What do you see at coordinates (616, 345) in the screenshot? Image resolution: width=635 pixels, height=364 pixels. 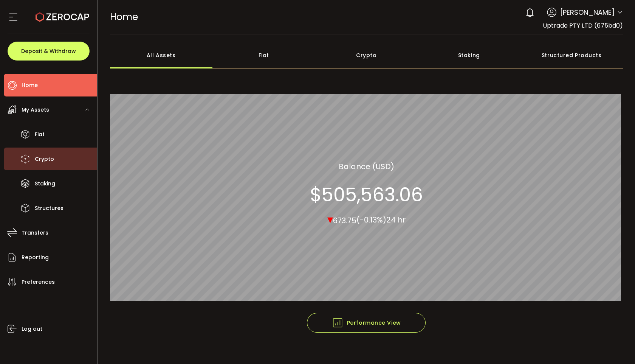 I see `div: Chat Widget` at bounding box center [616, 345].